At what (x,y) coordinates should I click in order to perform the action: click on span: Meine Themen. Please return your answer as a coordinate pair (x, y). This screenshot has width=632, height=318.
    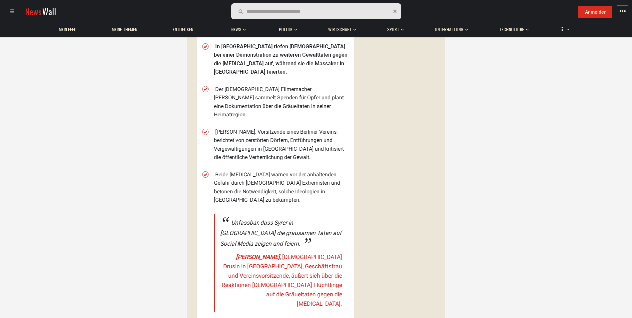
    Looking at the image, I should click on (124, 29).